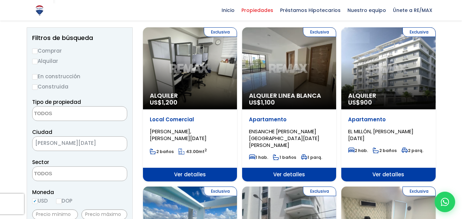  Describe the element at coordinates (413, 10) in the screenshot. I see `span: Únete a RE/MAX` at that location.